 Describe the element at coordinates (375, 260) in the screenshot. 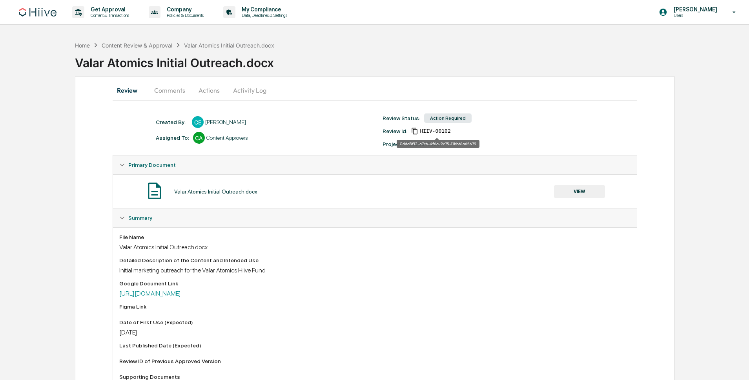

I see `div: Detailed Description of the Content and Intended Use` at that location.